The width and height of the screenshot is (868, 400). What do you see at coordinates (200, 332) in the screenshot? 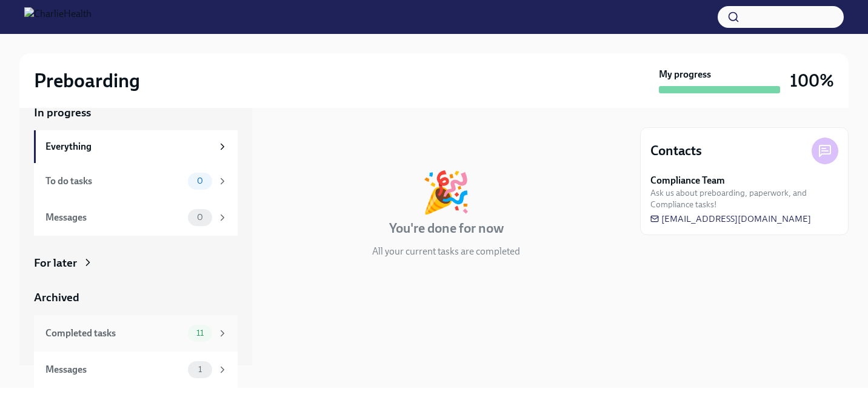
I see `span: 11` at bounding box center [200, 332].